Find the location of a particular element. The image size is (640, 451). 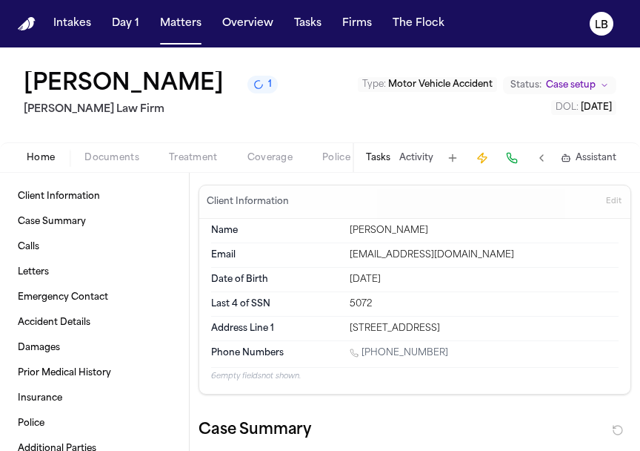

a: The Flock is located at coordinates (419, 24).